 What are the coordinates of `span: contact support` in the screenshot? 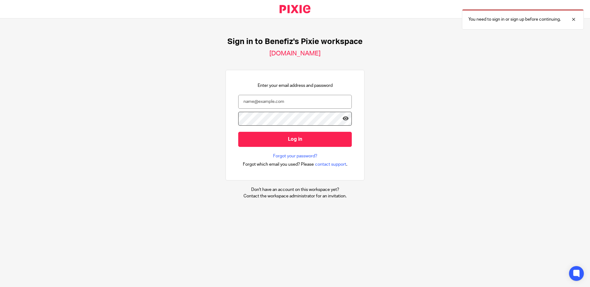 It's located at (330, 165).